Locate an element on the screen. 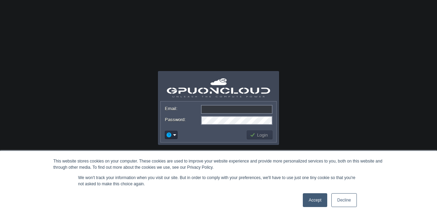 Image resolution: width=437 pixels, height=216 pixels. div: This website stores cookies on your computer. These cookies are used to improve your website expe... is located at coordinates (219, 164).